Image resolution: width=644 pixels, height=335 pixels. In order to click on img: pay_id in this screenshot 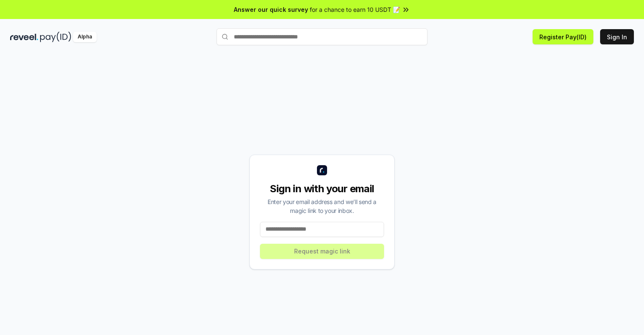, I will do `click(56, 37)`.